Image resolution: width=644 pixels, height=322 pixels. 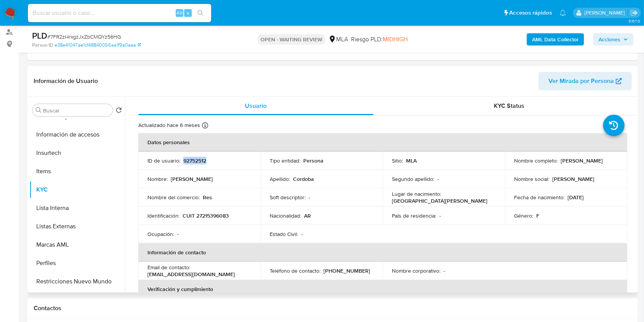 What do you see at coordinates (397, 160) in the screenshot?
I see `p: Sitio :` at bounding box center [397, 160].